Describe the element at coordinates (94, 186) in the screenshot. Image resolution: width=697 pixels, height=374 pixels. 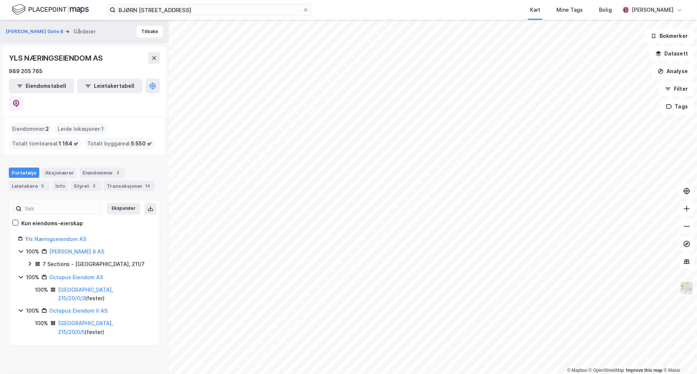
I see `div: 3` at that location.